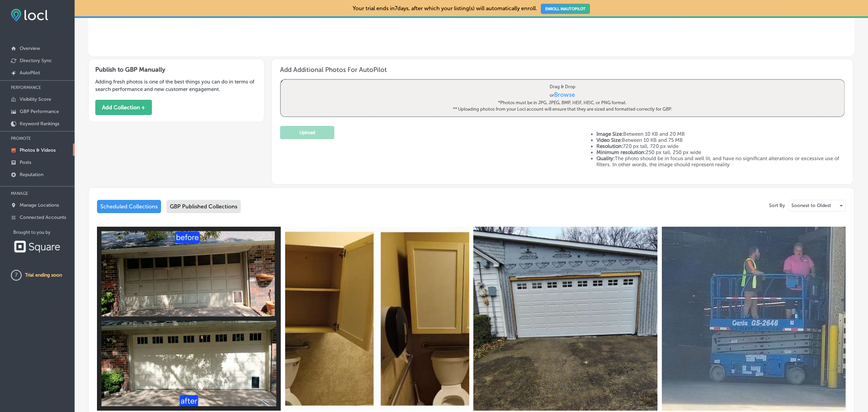  I want to click on p: Trial ending soon, so click(43, 274).